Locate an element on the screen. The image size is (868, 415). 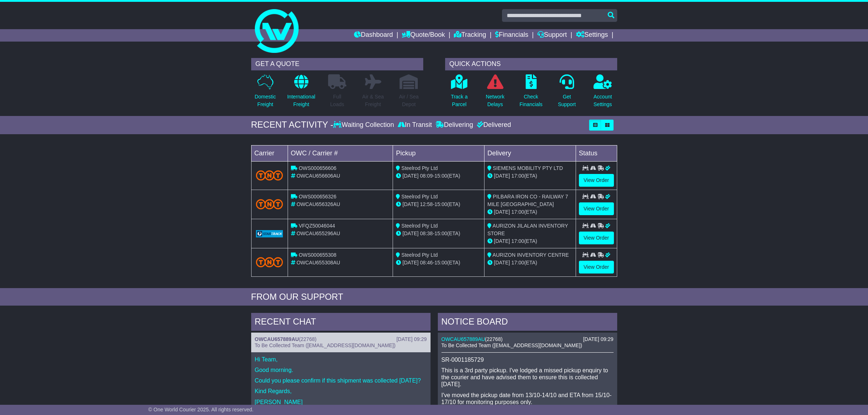
span: 12:58 is located at coordinates (426, 204).